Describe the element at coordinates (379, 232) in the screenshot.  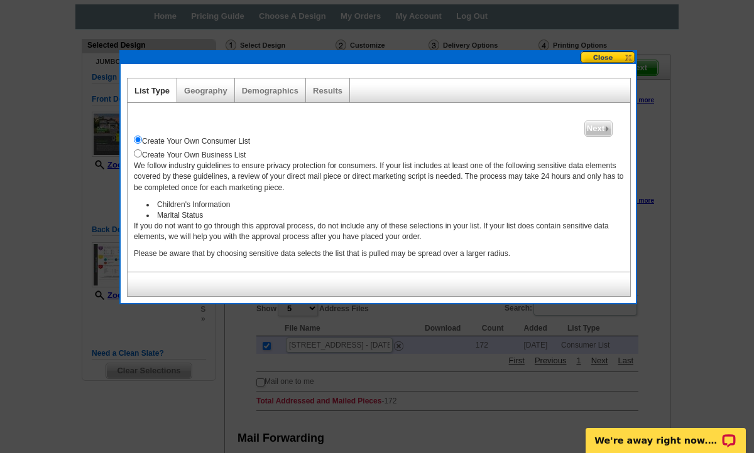
I see `p: If you do not want to go through this approval process, do not include any of these selections in...` at that location.